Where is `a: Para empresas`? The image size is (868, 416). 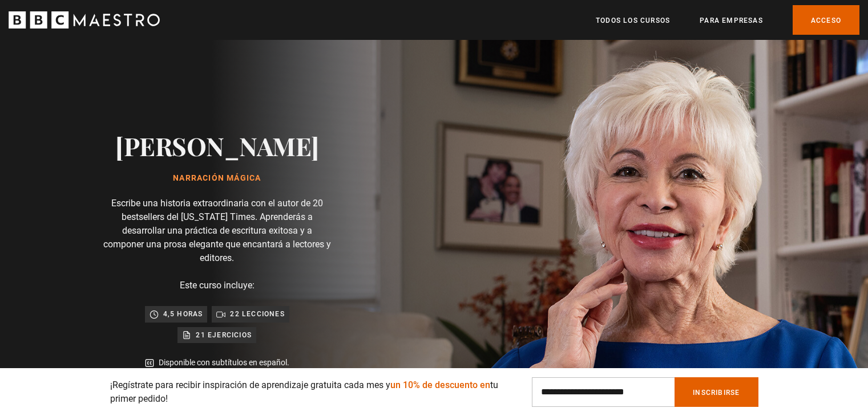
a: Para empresas is located at coordinates (731, 20).